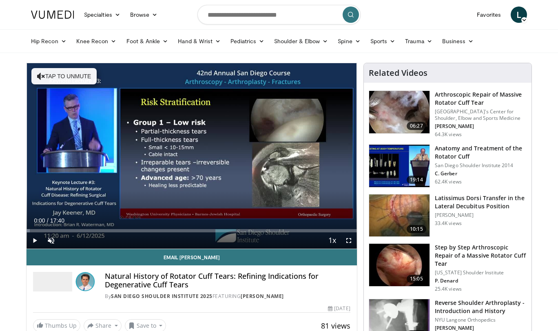  Describe the element at coordinates (416, 279) in the screenshot. I see `span: 15:05` at that location.